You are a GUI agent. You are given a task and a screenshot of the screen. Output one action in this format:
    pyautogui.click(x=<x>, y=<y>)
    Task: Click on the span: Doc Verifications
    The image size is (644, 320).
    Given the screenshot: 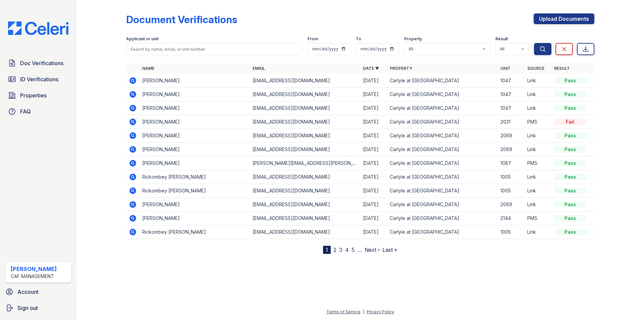 What is the action you would take?
    pyautogui.click(x=42, y=63)
    